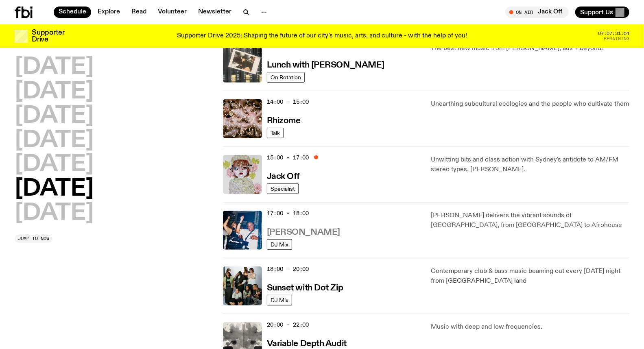  I want to click on a: Schedule, so click(72, 12).